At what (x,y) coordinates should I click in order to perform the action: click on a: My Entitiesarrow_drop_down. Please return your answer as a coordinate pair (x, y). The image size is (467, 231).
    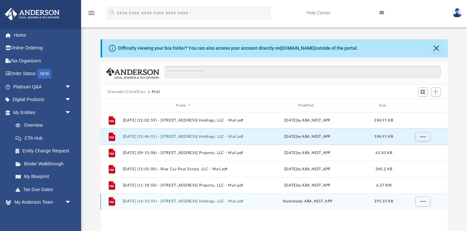
    Looking at the image, I should click on (43, 112).